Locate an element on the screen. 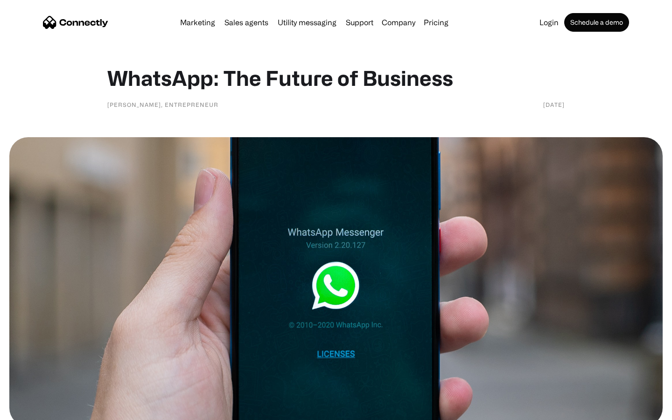  a: Pricing is located at coordinates (436, 22).